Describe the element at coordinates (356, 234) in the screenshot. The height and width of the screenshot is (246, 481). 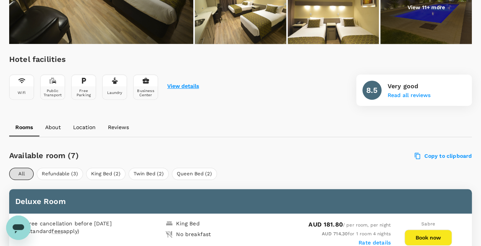
I see `span: for 1 room 4 nights` at that location.